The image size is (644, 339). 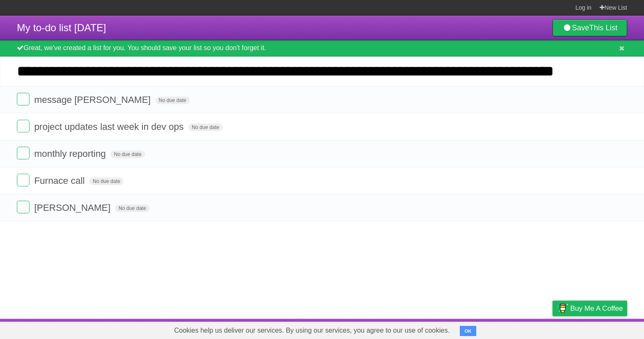 What do you see at coordinates (71, 153) in the screenshot?
I see `span: monthly reporting` at bounding box center [71, 153].